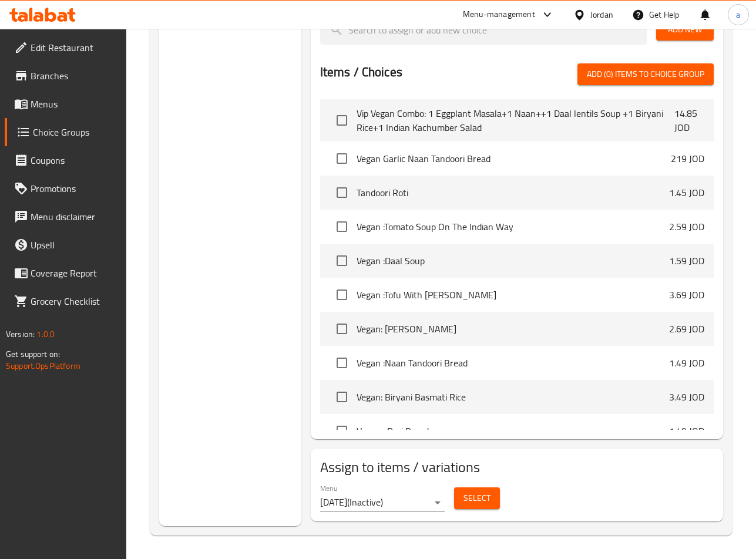 This screenshot has height=559, width=756. What do you see at coordinates (73, 47) in the screenshot?
I see `span: Edit Restaurant` at bounding box center [73, 47].